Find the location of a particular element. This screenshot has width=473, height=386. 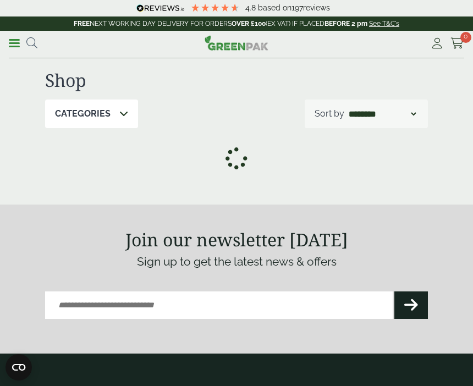

div: 4.79 Stars is located at coordinates (215, 8).